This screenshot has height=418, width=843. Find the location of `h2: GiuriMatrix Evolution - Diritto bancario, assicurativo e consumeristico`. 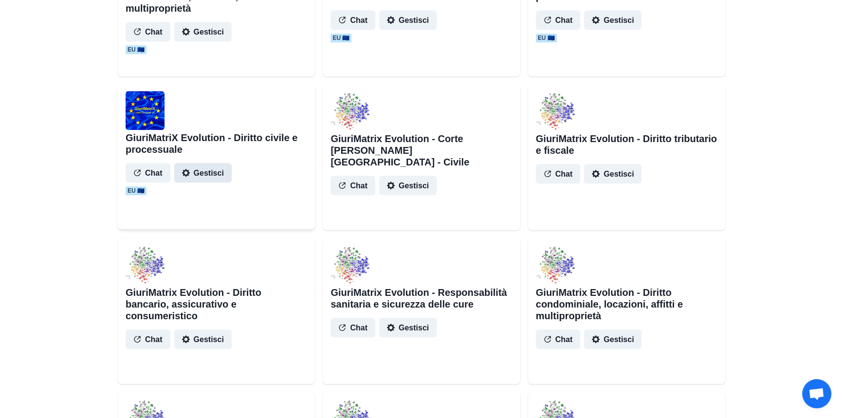

h2: GiuriMatrix Evolution - Diritto bancario, assicurativo e consumeristico is located at coordinates (216, 304).